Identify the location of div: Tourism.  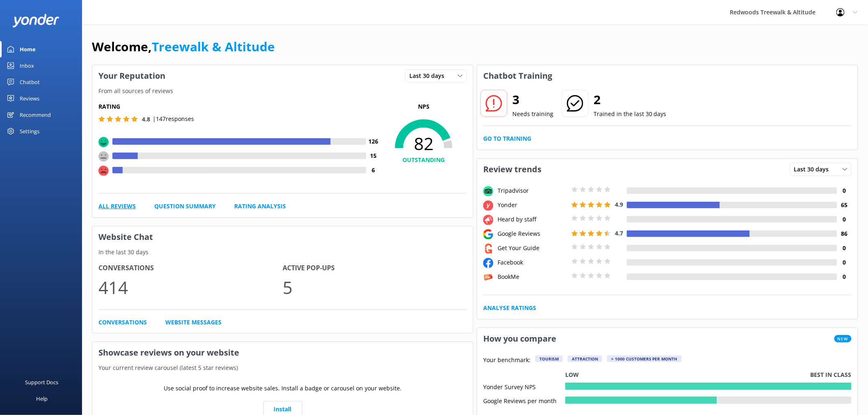
(549, 359).